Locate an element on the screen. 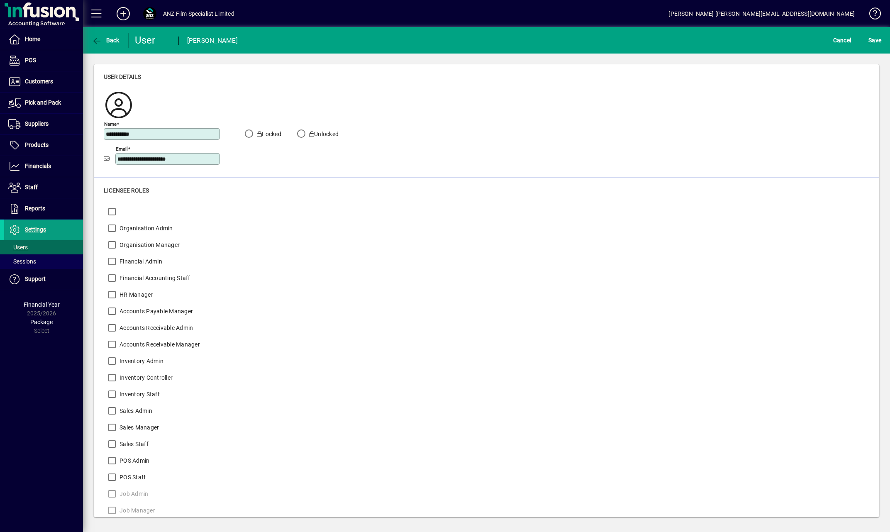 This screenshot has height=532, width=890. span: S is located at coordinates (870, 40).